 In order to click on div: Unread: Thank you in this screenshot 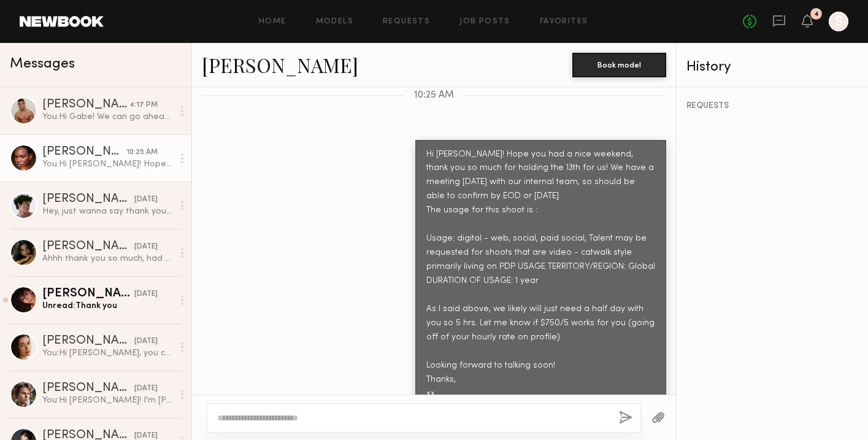, I will do `click(108, 305)`.